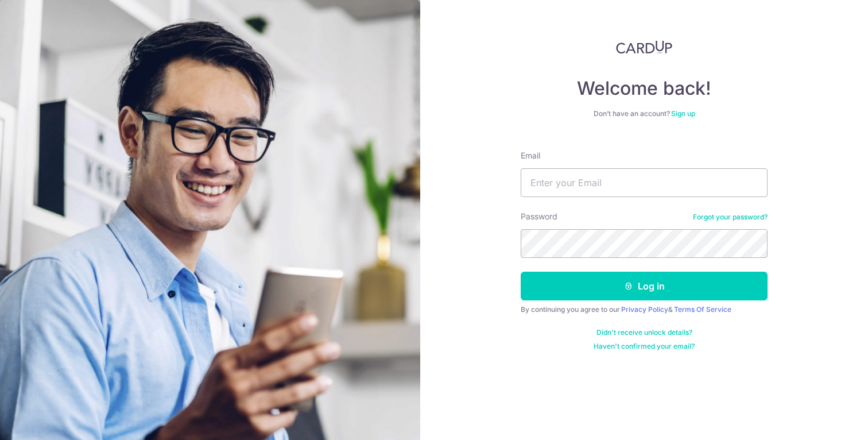  What do you see at coordinates (645, 309) in the screenshot?
I see `a: Privacy Policy` at bounding box center [645, 309].